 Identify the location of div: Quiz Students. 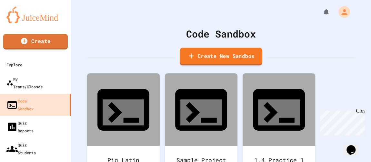
(21, 149).